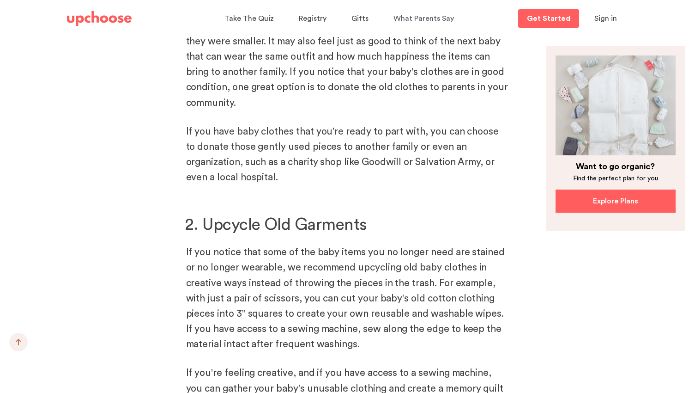  I want to click on a: Registry, so click(314, 18).